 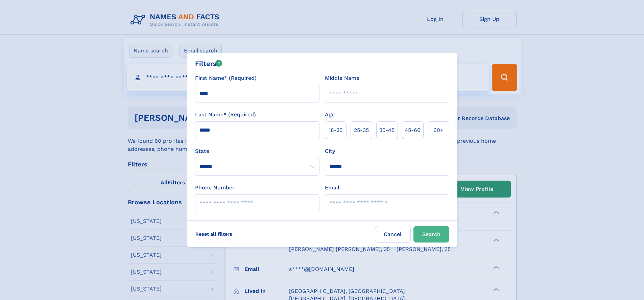 What do you see at coordinates (393, 234) in the screenshot?
I see `label: Cancel` at bounding box center [393, 234].